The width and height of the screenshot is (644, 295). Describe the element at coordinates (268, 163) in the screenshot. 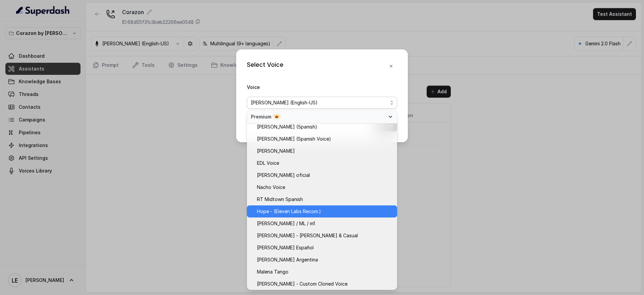

I see `span: EDL Voice` at that location.